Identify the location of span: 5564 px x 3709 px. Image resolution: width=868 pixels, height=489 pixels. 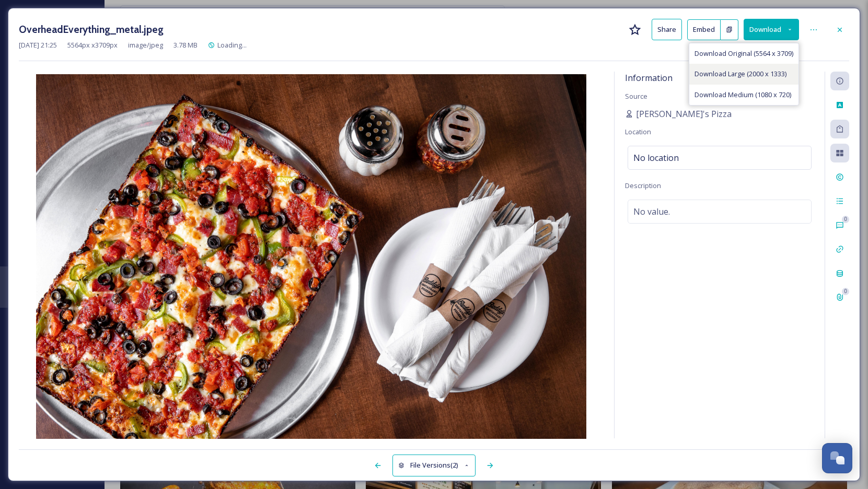
(92, 45).